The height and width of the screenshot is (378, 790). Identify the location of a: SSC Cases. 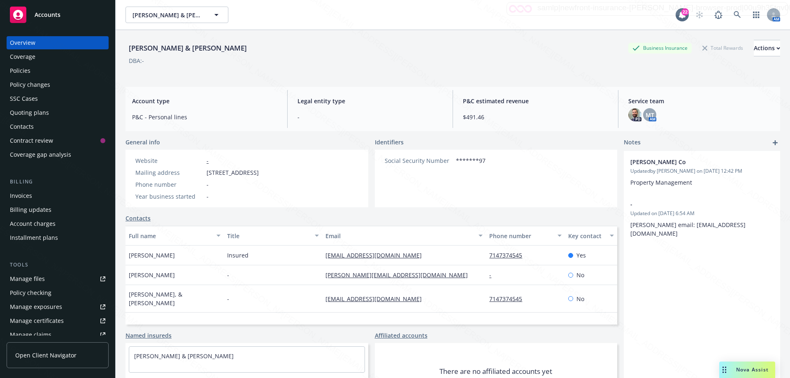
(58, 99).